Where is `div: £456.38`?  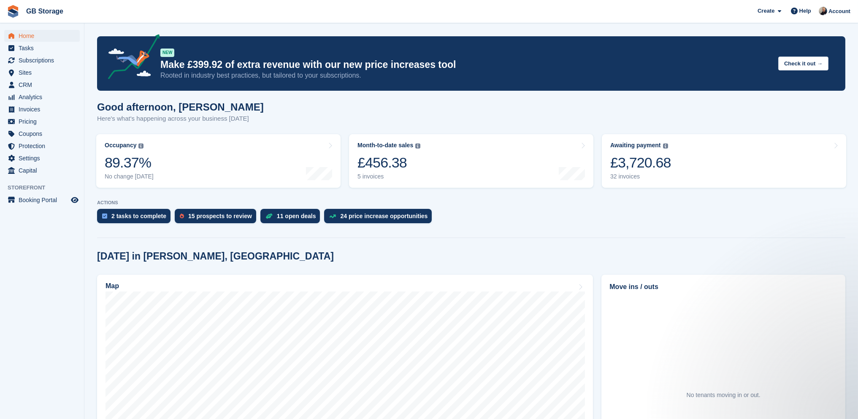 div: £456.38 is located at coordinates (389, 162).